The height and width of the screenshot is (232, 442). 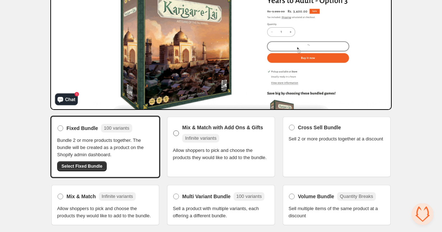 I want to click on span: Mix & Match with Add Ons & Gifts, so click(x=222, y=128).